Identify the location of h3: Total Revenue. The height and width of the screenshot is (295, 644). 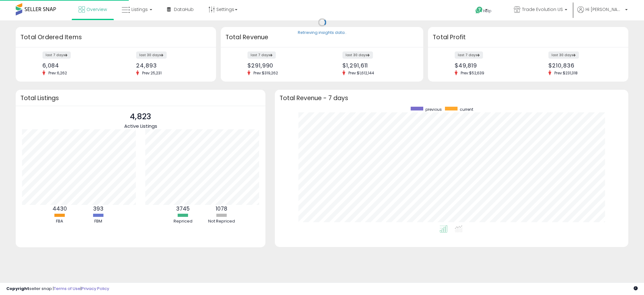
(322, 37).